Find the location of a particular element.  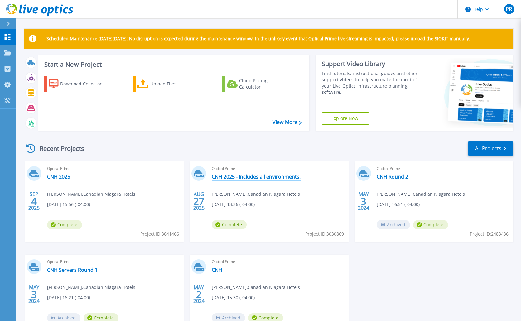

h3: Start a New Project is located at coordinates (173, 65).